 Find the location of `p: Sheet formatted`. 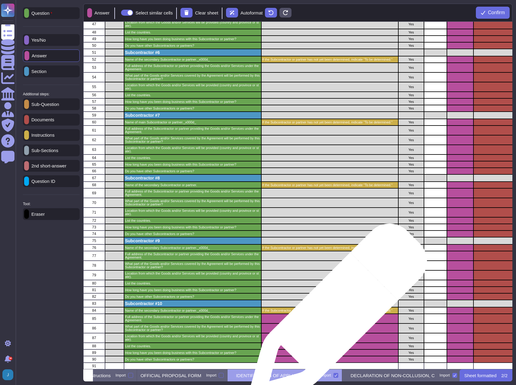

p: Sheet formatted is located at coordinates (480, 375).